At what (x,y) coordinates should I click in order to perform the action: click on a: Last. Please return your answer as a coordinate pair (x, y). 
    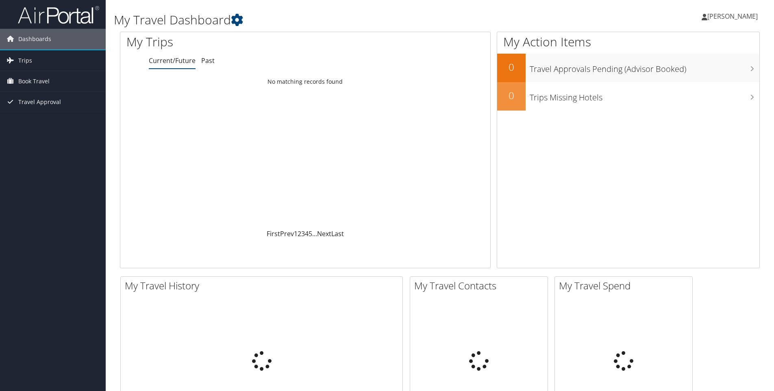
    Looking at the image, I should click on (337, 234).